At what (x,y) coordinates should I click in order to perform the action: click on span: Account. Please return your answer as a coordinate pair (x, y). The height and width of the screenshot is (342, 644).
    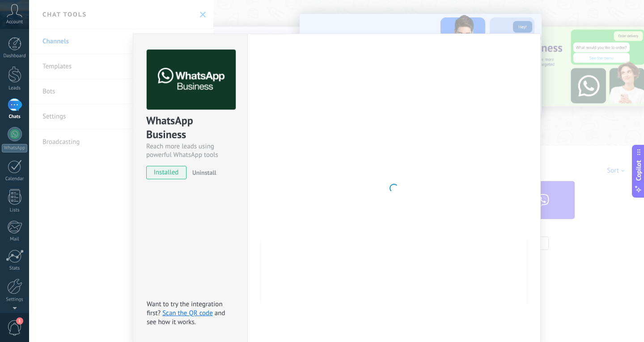
    Looking at the image, I should click on (14, 22).